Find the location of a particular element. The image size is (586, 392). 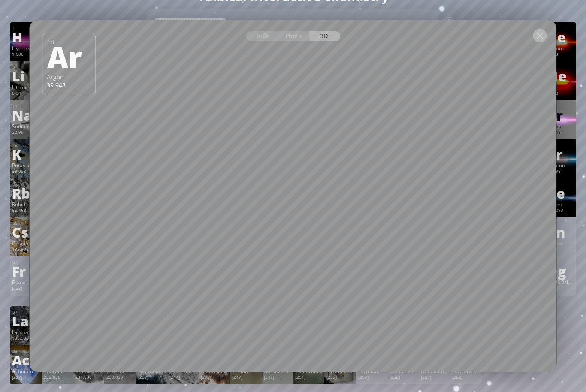

div: [294] is located at coordinates (559, 289).